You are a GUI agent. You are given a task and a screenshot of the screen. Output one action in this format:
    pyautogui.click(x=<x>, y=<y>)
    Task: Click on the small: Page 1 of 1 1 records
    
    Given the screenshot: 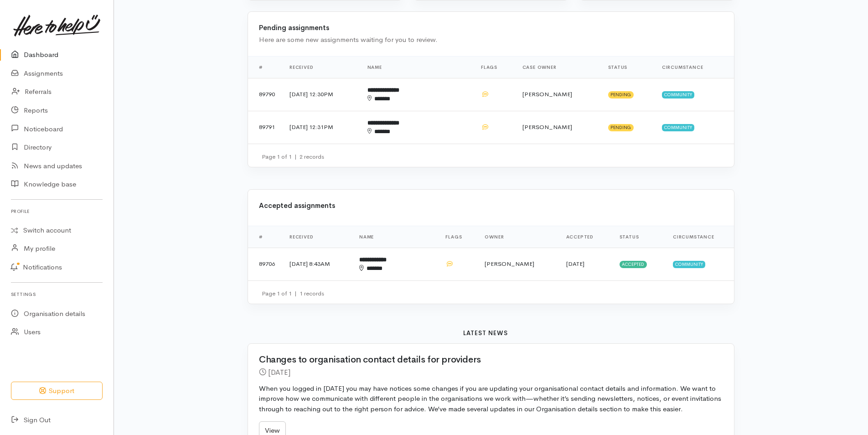 What is the action you would take?
    pyautogui.click(x=293, y=293)
    